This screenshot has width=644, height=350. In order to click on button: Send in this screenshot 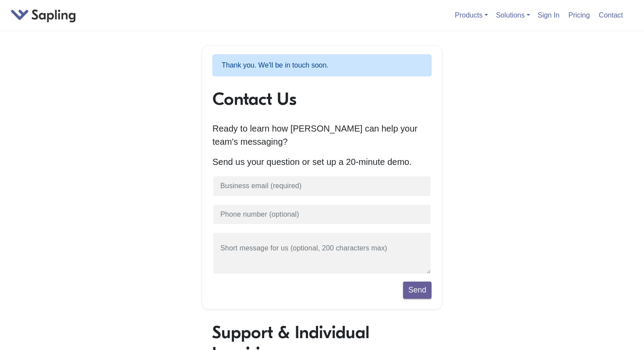, I will do `click(417, 290)`.